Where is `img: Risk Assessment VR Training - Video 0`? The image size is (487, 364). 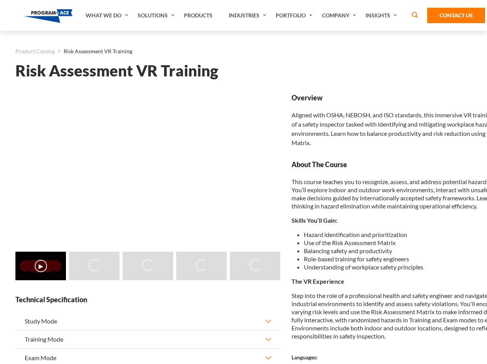
img: Risk Assessment VR Training - Video 0 is located at coordinates (40, 266).